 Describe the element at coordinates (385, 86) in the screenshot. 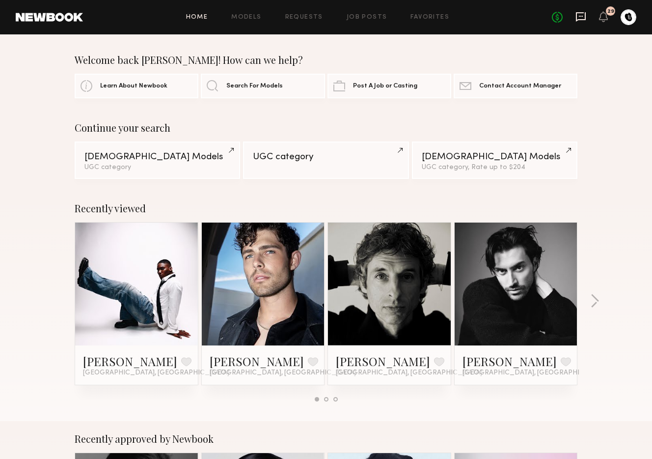

I see `span: Post A Job or Casting` at that location.